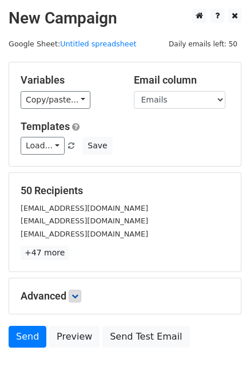 Image resolution: width=250 pixels, height=386 pixels. I want to click on button: Save, so click(97, 145).